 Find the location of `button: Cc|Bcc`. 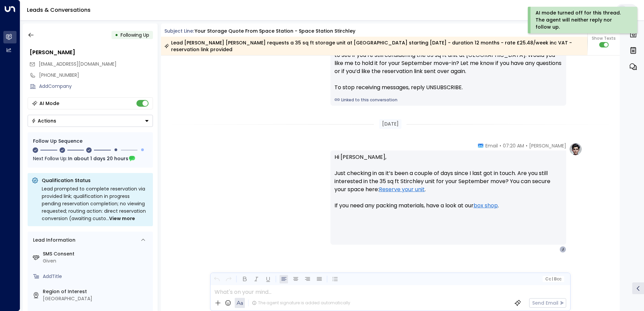

button: Cc|Bcc is located at coordinates (553, 280).